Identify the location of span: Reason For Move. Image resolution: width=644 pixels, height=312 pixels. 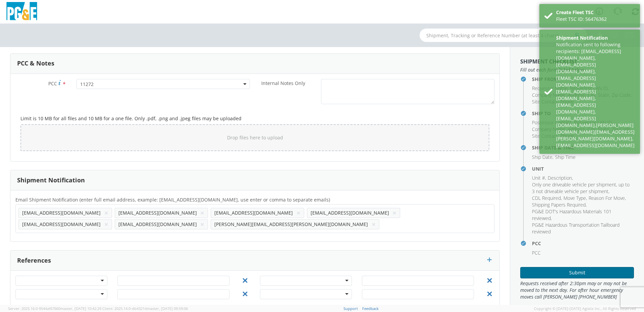
(607, 198).